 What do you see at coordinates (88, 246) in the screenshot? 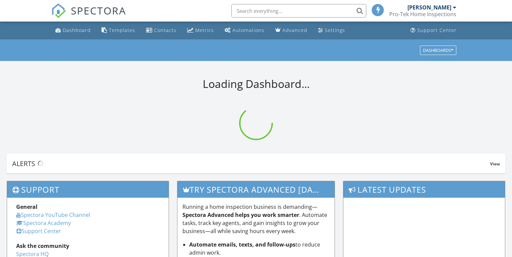
I see `div: Ask the community` at bounding box center [88, 246].